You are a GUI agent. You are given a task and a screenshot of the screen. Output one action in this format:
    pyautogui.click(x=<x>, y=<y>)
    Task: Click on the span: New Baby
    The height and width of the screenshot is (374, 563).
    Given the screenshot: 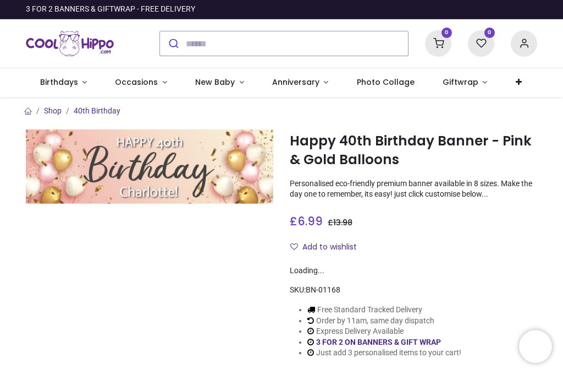 What is the action you would take?
    pyautogui.click(x=215, y=82)
    